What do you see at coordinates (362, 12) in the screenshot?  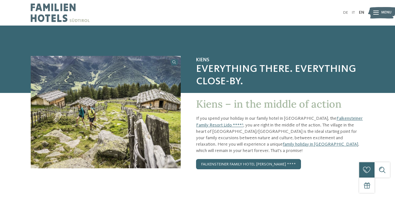 I see `a: EN` at bounding box center [362, 12].